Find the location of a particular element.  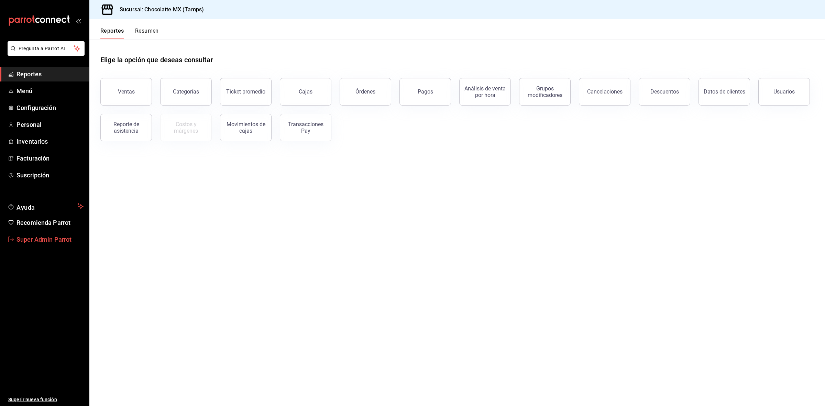

button: Resumen is located at coordinates (147, 33).